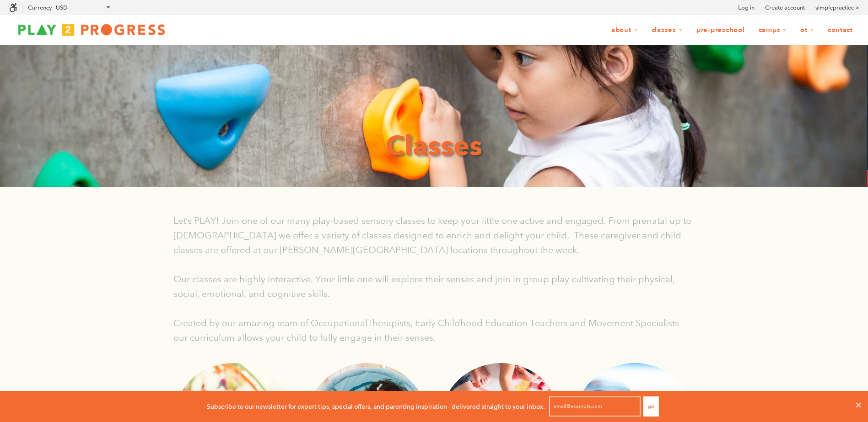 The image size is (868, 422). I want to click on a: Create account, so click(785, 8).